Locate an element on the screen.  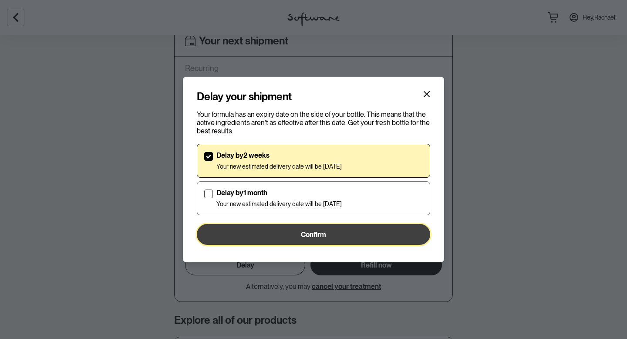
button: Confirm is located at coordinates (314, 234).